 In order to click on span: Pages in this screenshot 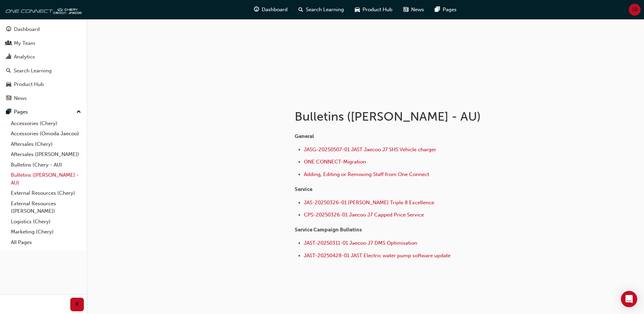, I will do `click(449, 10)`.